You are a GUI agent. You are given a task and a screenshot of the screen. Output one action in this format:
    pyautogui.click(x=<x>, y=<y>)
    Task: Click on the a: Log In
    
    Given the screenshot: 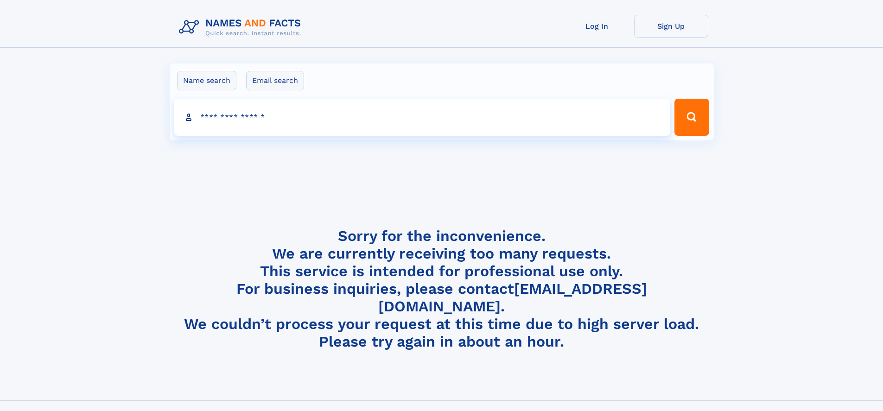 What is the action you would take?
    pyautogui.click(x=597, y=26)
    